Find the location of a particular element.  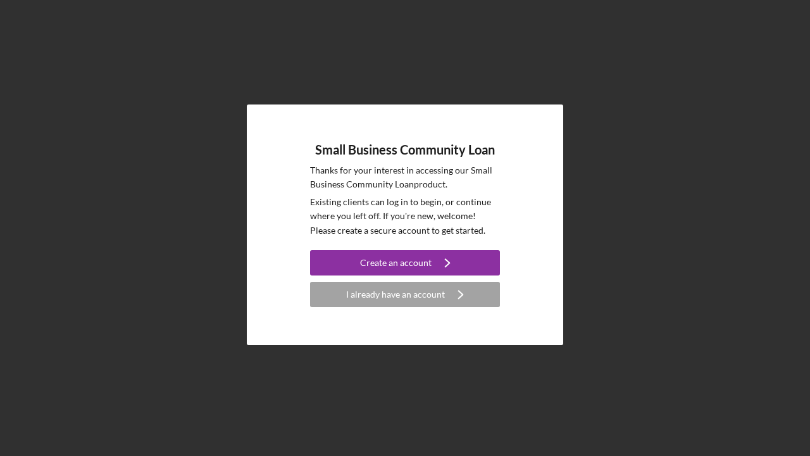

a: I already have an account is located at coordinates (405, 294).